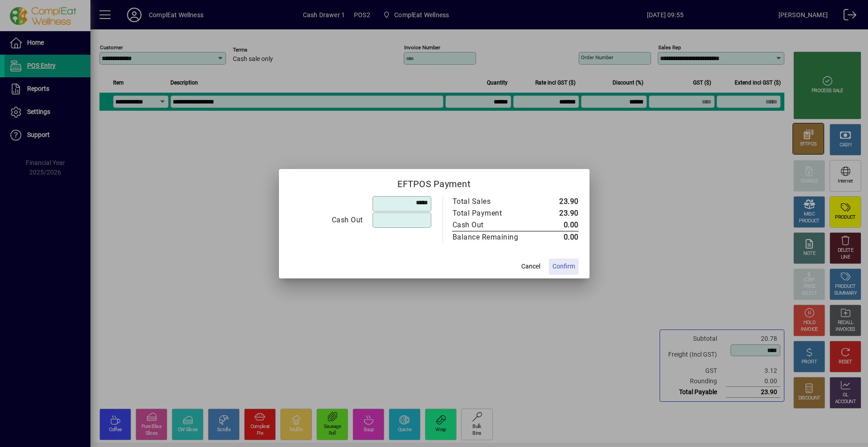 The width and height of the screenshot is (868, 447). Describe the element at coordinates (495, 213) in the screenshot. I see `td: Total Payment` at that location.